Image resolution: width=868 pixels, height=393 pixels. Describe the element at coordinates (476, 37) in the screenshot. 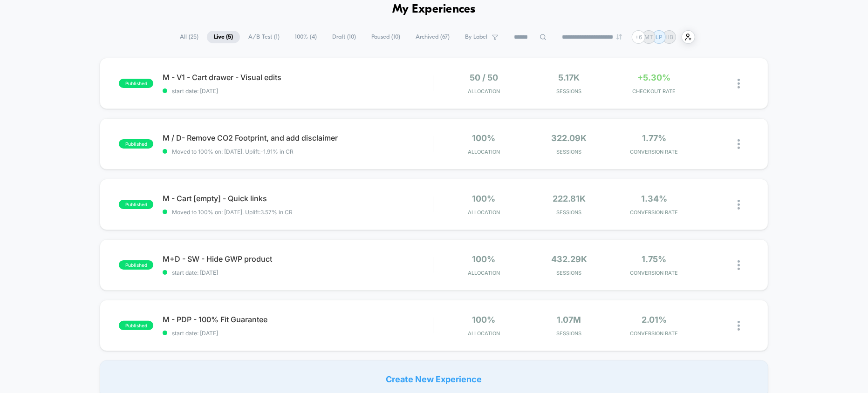

I see `span: By Label` at that location.